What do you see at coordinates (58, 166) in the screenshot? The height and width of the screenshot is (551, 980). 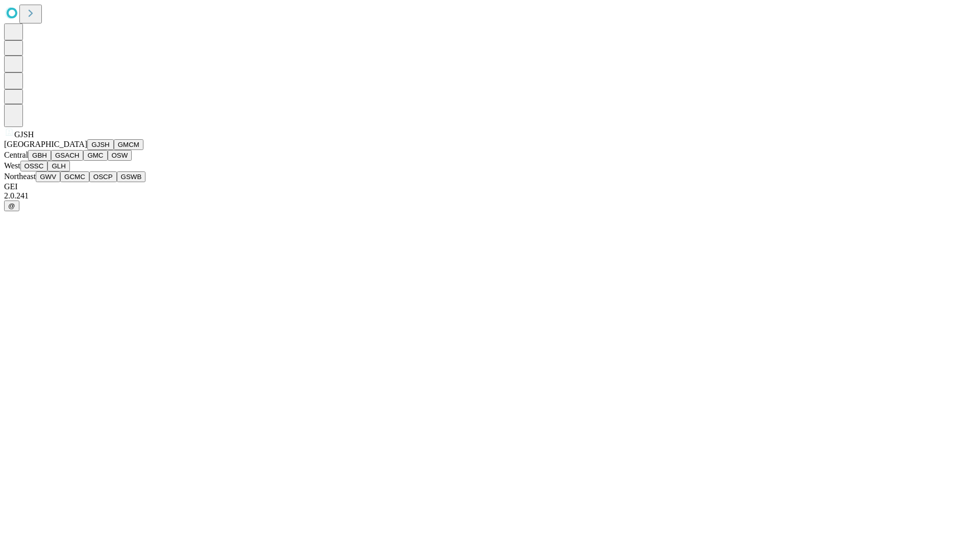 I see `button: GLH` at bounding box center [58, 166].